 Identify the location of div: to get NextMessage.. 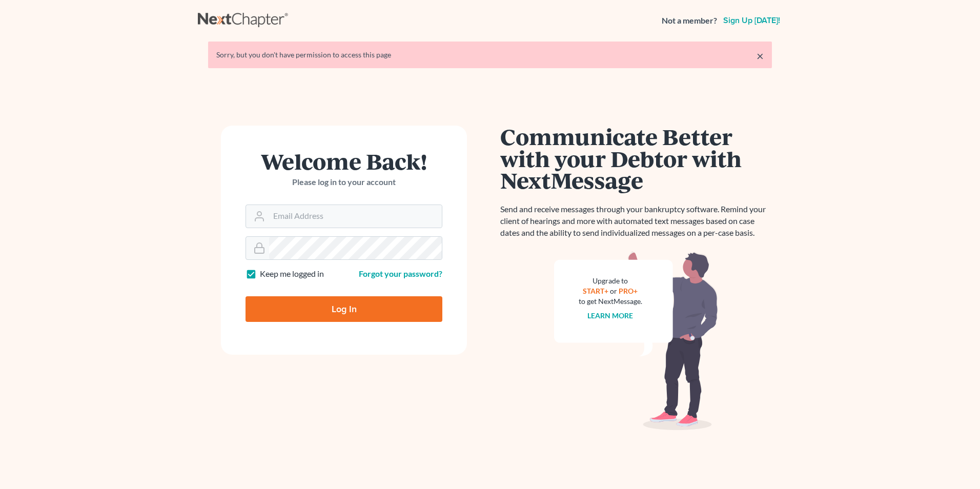
(610, 302).